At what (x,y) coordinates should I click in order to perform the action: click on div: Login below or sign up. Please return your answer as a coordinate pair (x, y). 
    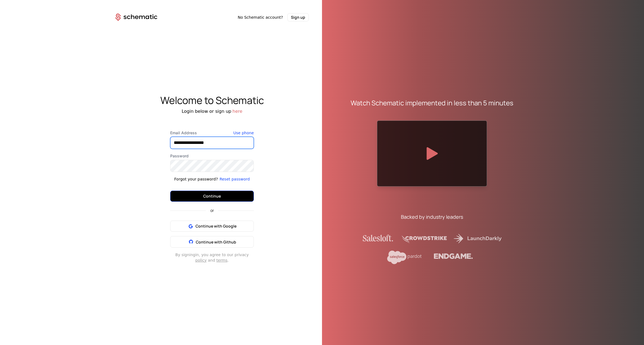
    Looking at the image, I should click on (212, 111).